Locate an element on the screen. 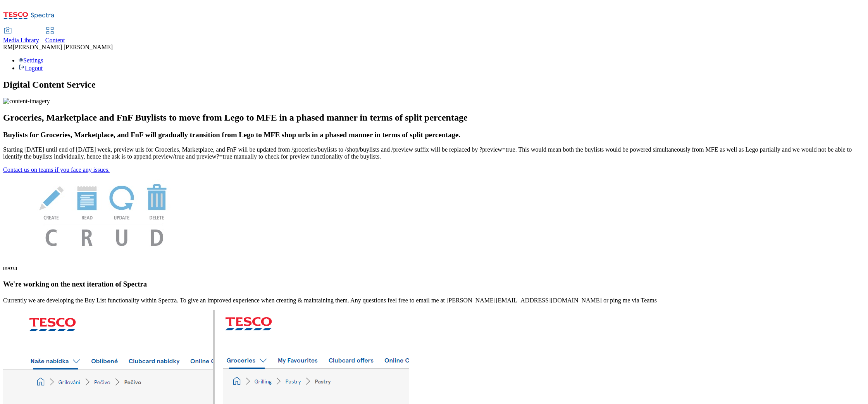 This screenshot has height=404, width=868. a: Media Library is located at coordinates (21, 36).